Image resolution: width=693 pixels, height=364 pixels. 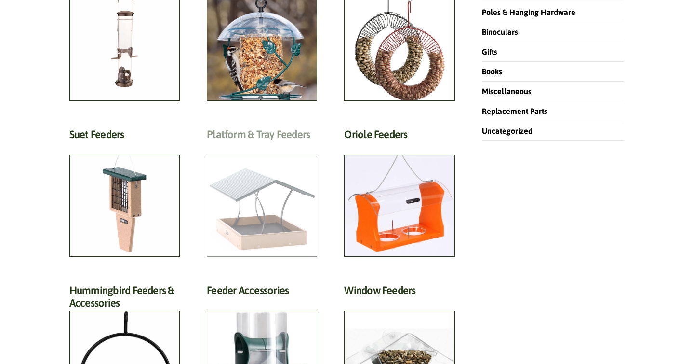 What do you see at coordinates (399, 192) in the screenshot?
I see `a: Visit product category Oriole Feeders` at bounding box center [399, 192].